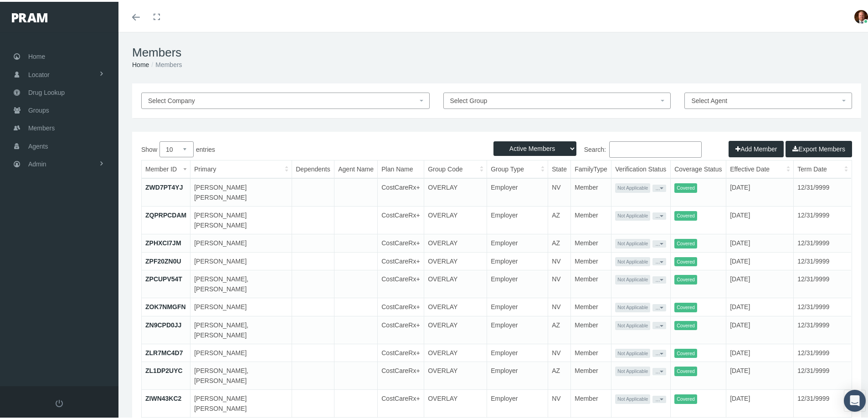 The image size is (868, 419). I want to click on a: ZOK7NMGFN, so click(166, 305).